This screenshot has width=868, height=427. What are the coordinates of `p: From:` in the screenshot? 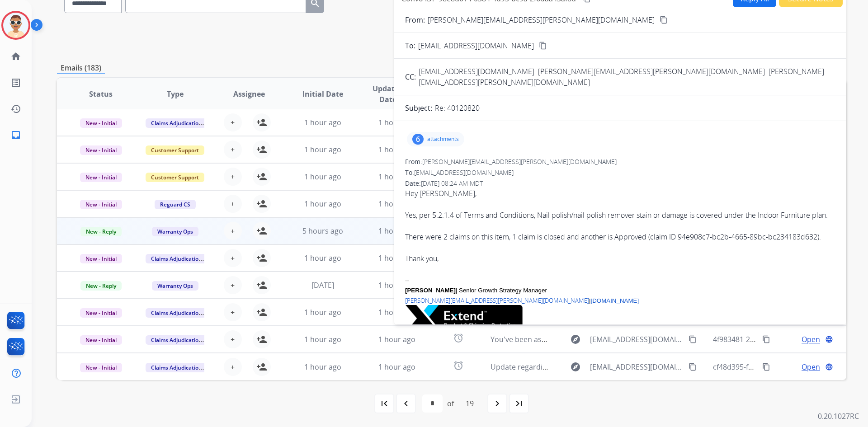 It's located at (415, 20).